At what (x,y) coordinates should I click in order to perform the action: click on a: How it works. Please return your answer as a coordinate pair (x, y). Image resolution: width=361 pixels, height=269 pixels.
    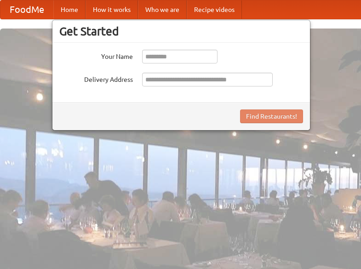
    Looking at the image, I should click on (112, 10).